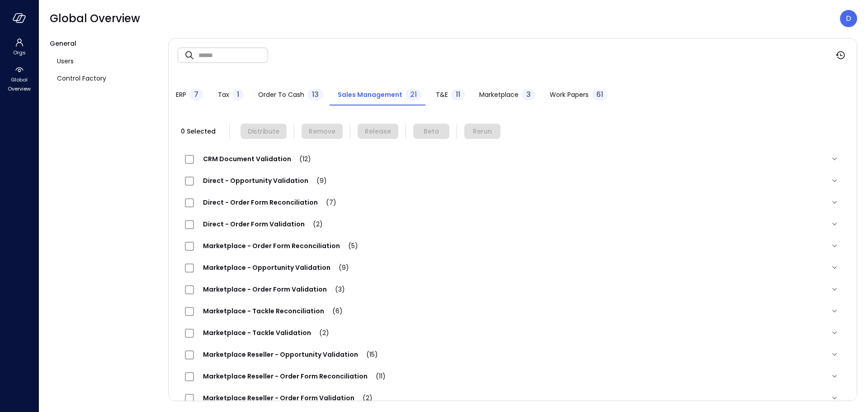 This screenshot has width=868, height=412. What do you see at coordinates (513, 268) in the screenshot?
I see `div: Marketplace - Opportunity Validation(9)` at bounding box center [513, 268].